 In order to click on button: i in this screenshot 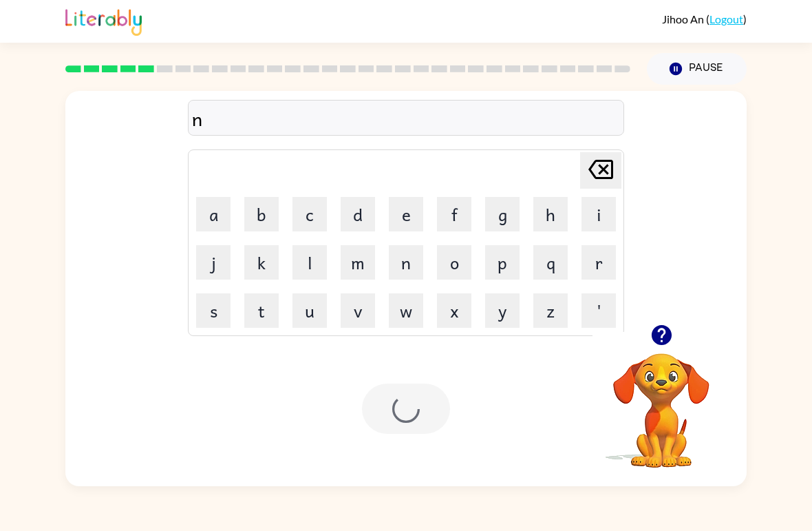, I will do `click(599, 214)`.